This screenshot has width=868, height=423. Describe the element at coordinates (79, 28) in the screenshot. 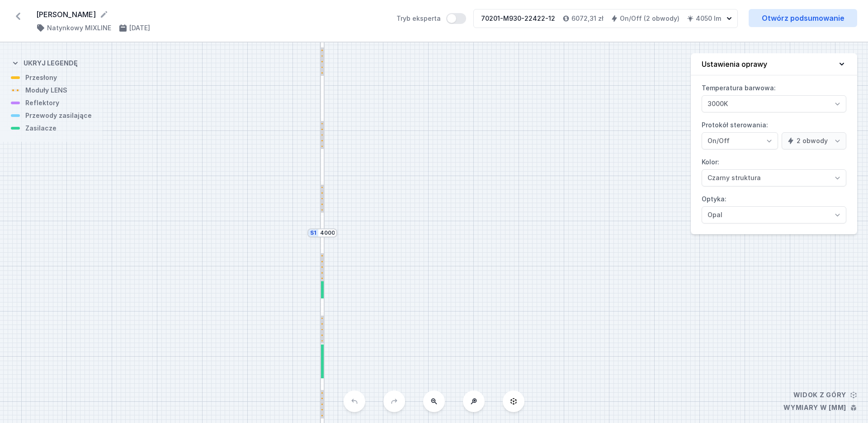

I see `h4: Natynkowy MIXLINE` at that location.